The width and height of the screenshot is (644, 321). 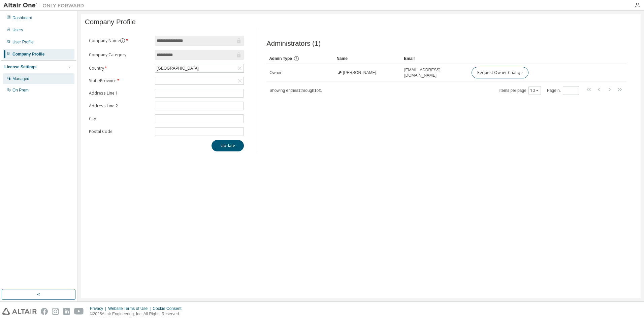 I want to click on div: Website Terms of Use, so click(x=130, y=309).